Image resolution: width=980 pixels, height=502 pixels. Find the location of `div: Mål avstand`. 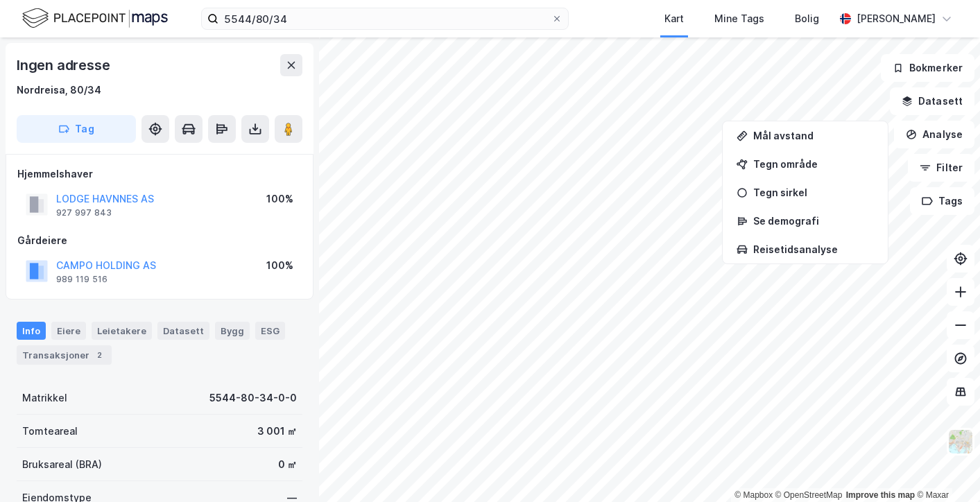

div: Mål avstand is located at coordinates (813, 135).